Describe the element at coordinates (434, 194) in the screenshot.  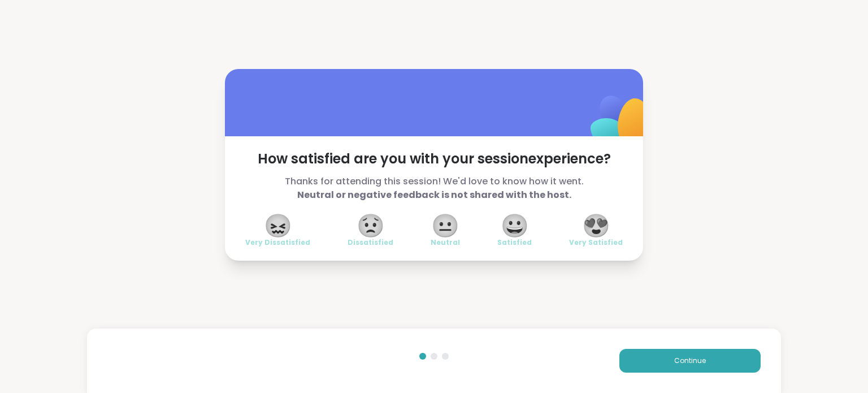
I see `b: Neutral or negative feedback is not shared with the host.` at that location.